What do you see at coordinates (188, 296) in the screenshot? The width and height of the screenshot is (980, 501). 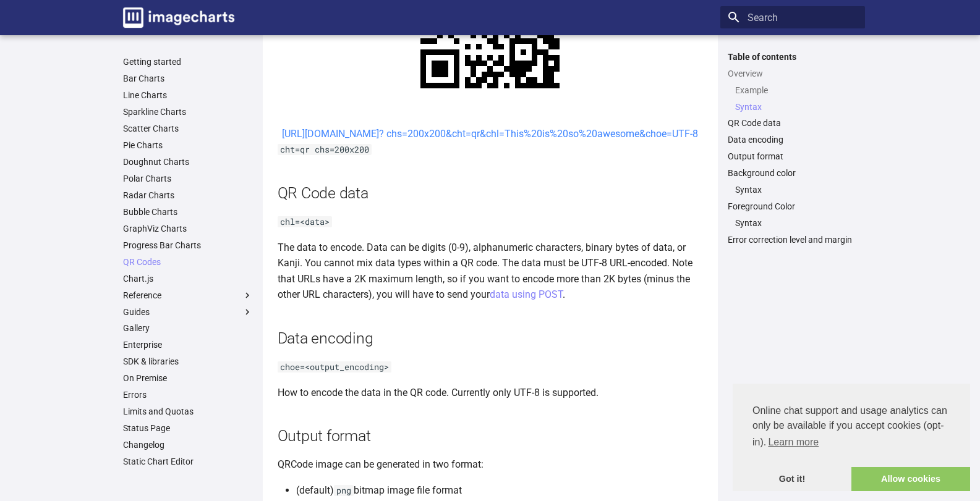 I see `label: Reference` at bounding box center [188, 296].